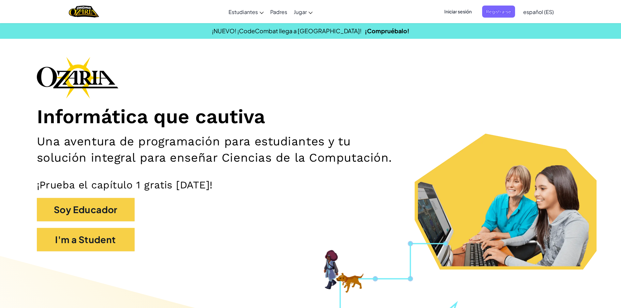 Image resolution: width=621 pixels, height=308 pixels. What do you see at coordinates (300, 12) in the screenshot?
I see `span: Jugar` at bounding box center [300, 12].